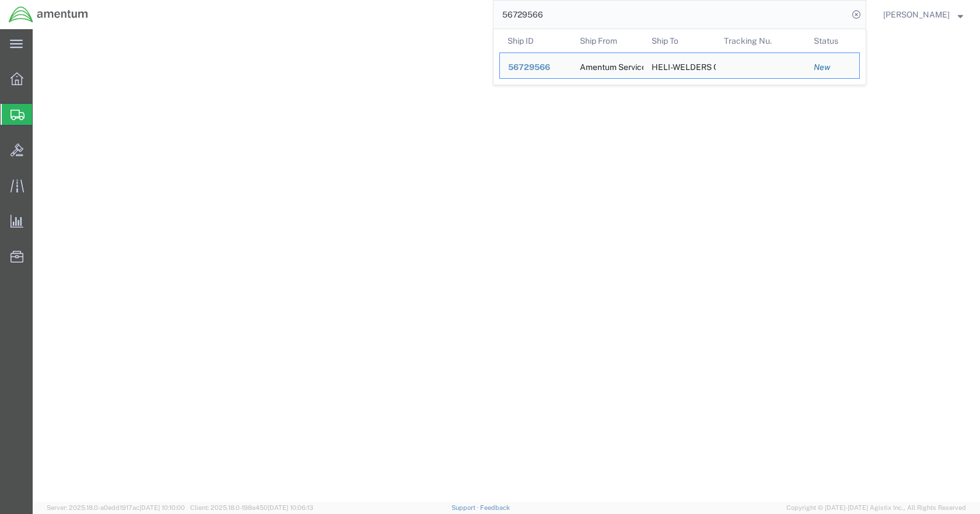 The width and height of the screenshot is (980, 514). Describe the element at coordinates (252, 508) in the screenshot. I see `span: Client: 2025.18.0-198a450` at that location.